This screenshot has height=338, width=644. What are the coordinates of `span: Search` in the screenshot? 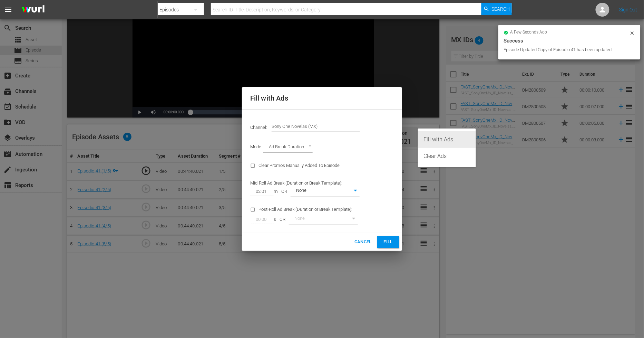 It's located at (501, 9).